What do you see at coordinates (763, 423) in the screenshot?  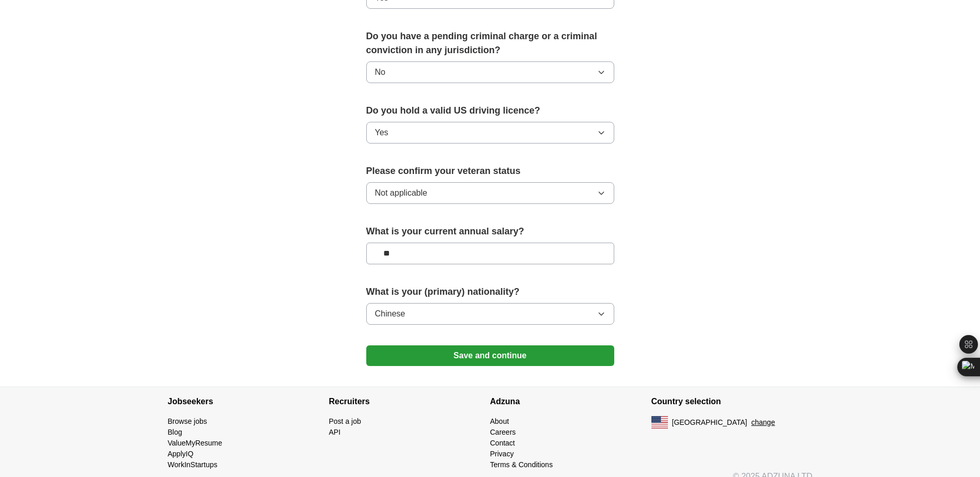 I see `button: change` at bounding box center [763, 423].